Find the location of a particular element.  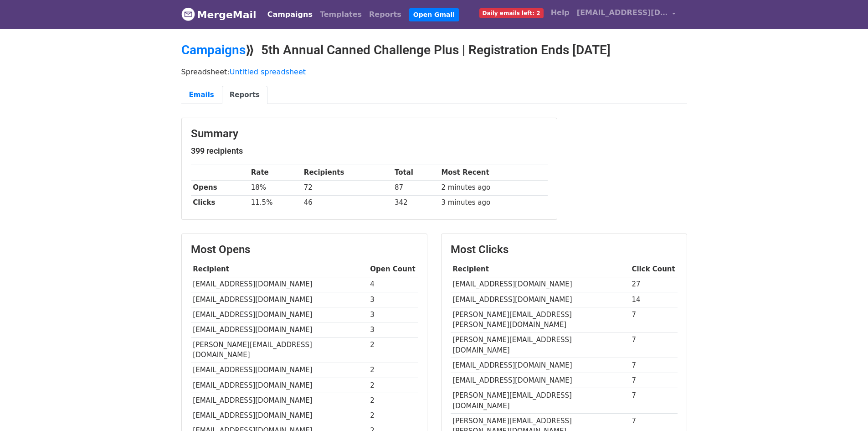

th: Click Count is located at coordinates (653, 269).